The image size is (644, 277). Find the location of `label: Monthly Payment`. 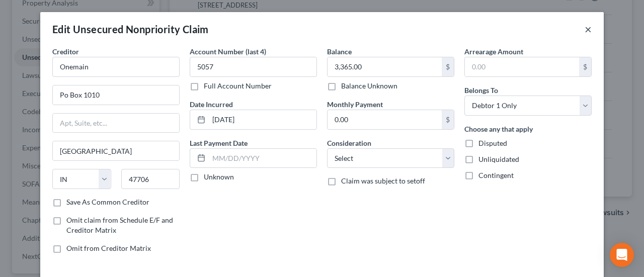

label: Monthly Payment is located at coordinates (354, 104).